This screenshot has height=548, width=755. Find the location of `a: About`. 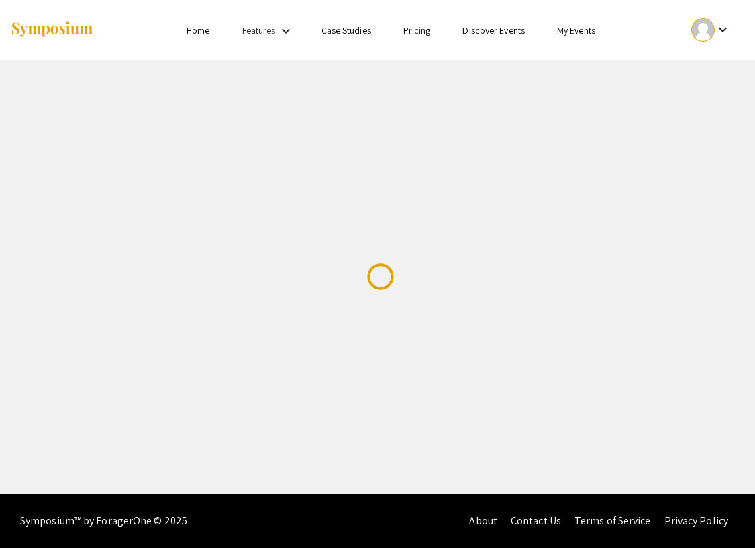

a: About is located at coordinates (483, 520).